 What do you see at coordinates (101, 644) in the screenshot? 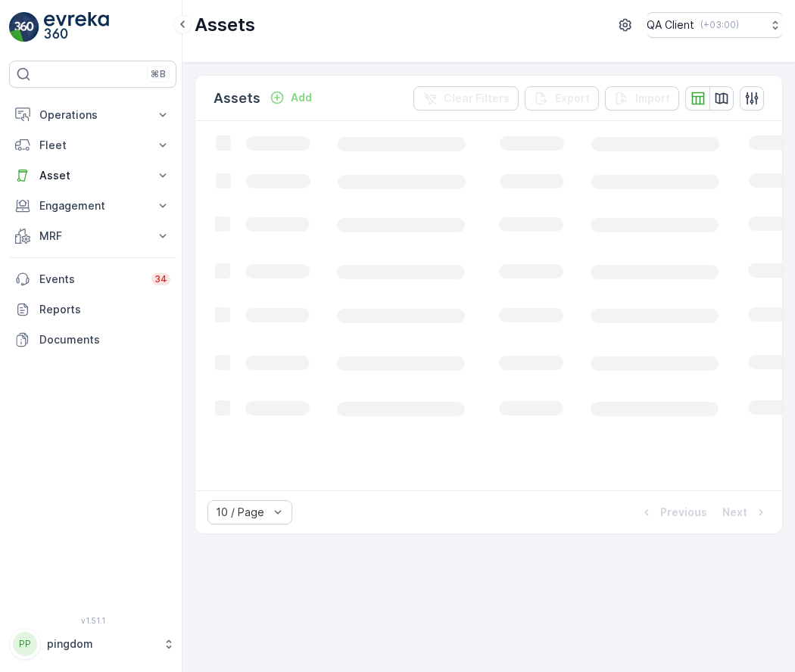
I see `p: pingdom` at bounding box center [101, 644].